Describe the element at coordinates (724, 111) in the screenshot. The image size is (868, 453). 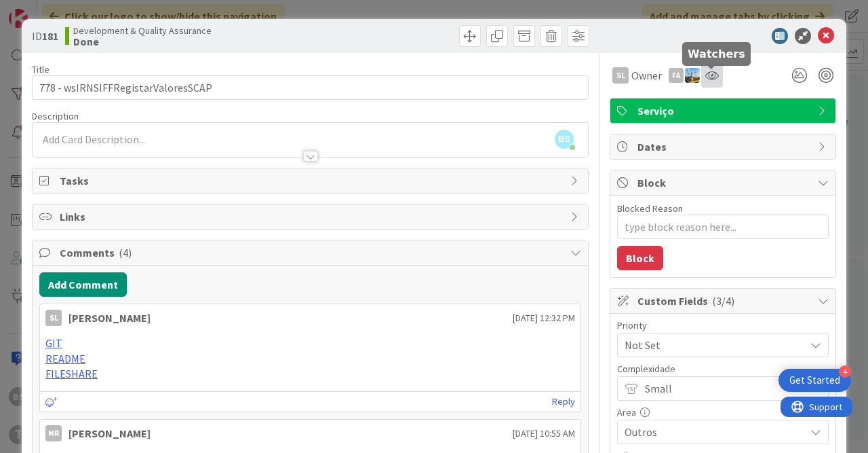
I see `span: Serviço` at that location.